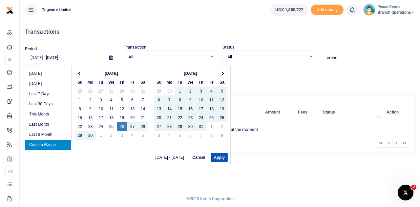 Image resolution: width=420 pixels, height=207 pixels. I want to click on th: Action: activate to sort column ascending, so click(396, 112).